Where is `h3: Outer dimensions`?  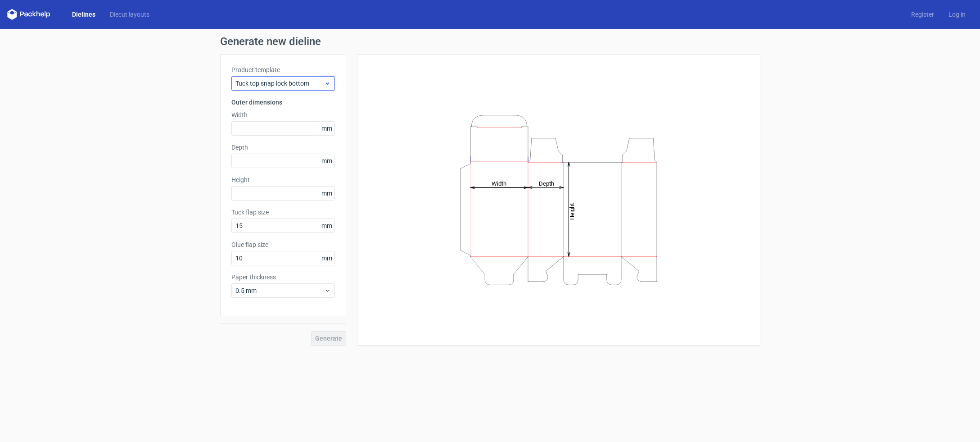 h3: Outer dimensions is located at coordinates (283, 102).